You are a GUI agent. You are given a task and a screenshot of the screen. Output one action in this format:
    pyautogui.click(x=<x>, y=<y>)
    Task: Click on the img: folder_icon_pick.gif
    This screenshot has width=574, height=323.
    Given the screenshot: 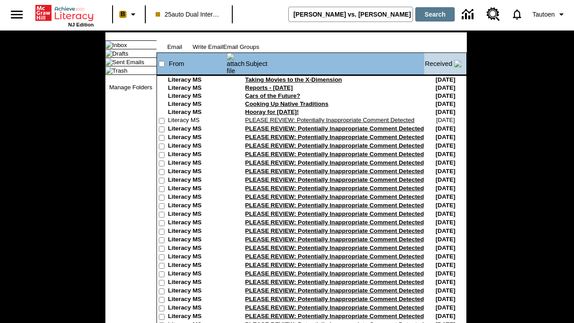 What is the action you would take?
    pyautogui.click(x=109, y=45)
    